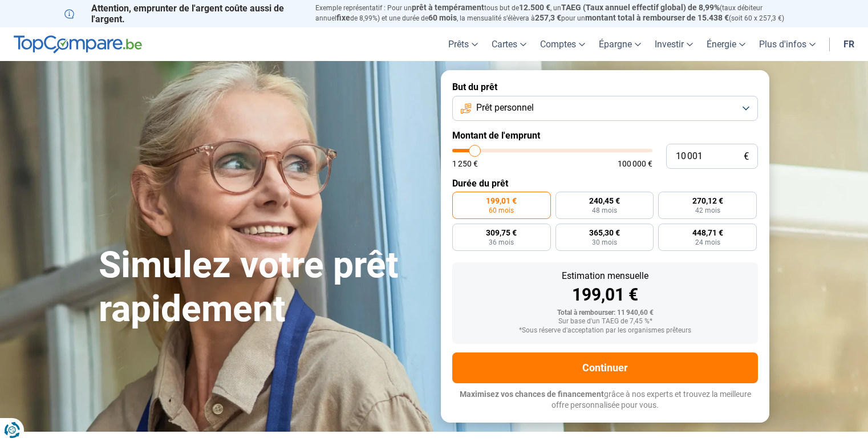 This screenshot has height=442, width=868. I want to click on button: Prêt personnel, so click(605, 109).